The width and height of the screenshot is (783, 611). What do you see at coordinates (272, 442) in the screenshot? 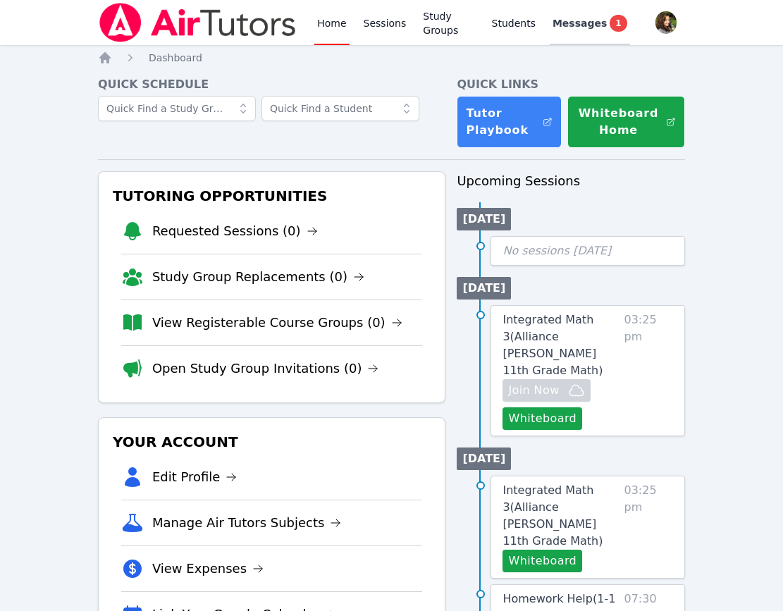
I see `h3: Your Account` at bounding box center [272, 442].